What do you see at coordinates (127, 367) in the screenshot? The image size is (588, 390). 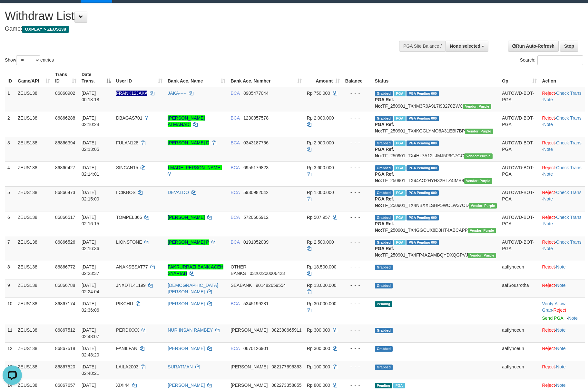 I see `span: LAILA2003` at bounding box center [127, 367].